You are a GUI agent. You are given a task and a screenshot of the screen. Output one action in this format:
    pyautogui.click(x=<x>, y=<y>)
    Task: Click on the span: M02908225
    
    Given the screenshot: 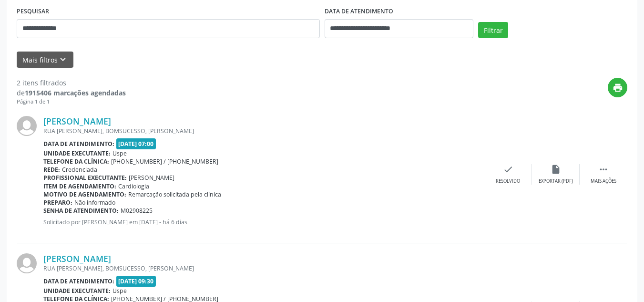 What is the action you would take?
    pyautogui.click(x=136, y=210)
    